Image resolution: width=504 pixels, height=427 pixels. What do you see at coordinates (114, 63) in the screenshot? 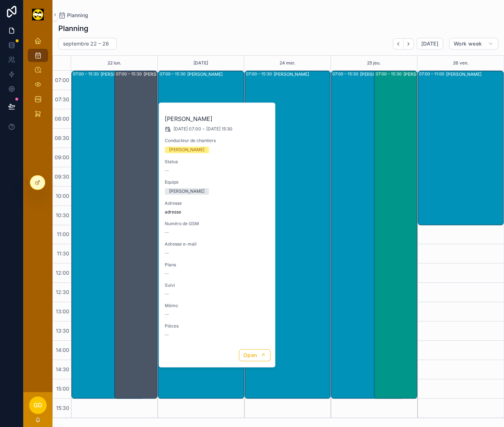
I see `div: 22 lun.` at bounding box center [114, 63].